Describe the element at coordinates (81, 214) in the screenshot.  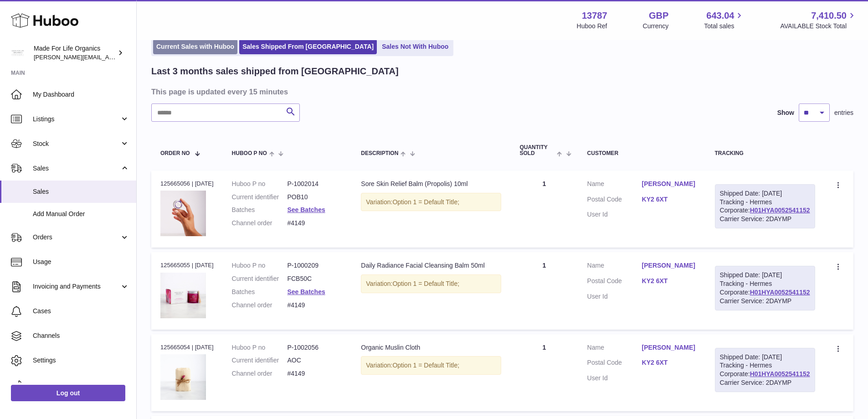
I see `span: Add Manual Order` at that location.